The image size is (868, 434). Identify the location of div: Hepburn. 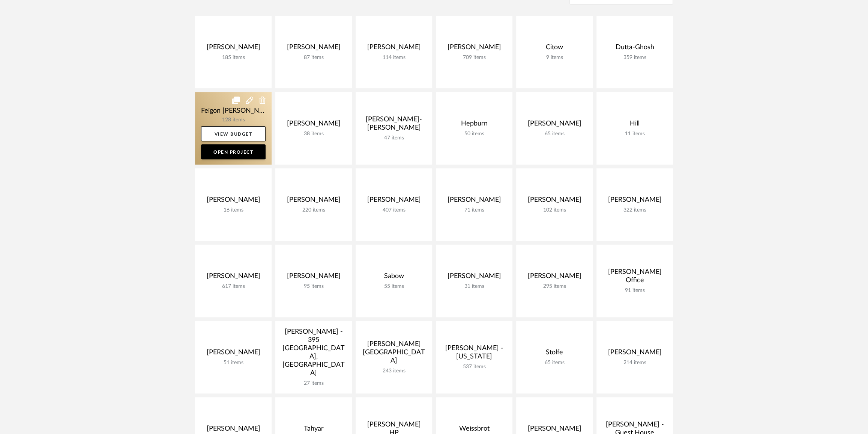
(474, 125).